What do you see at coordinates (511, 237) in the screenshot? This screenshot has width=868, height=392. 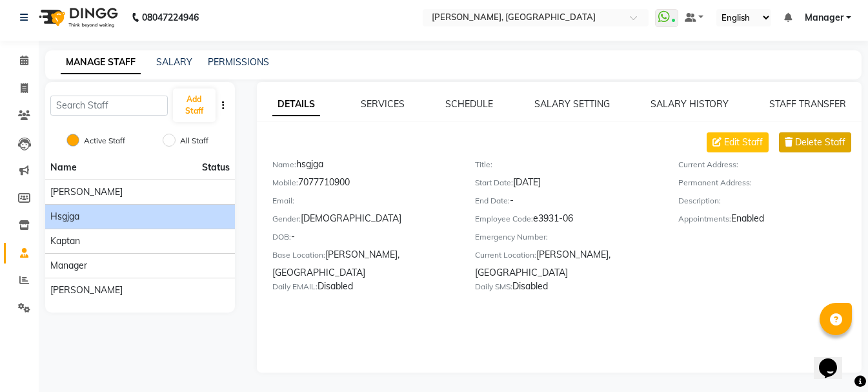 I see `label: Emergency Number:` at bounding box center [511, 237].